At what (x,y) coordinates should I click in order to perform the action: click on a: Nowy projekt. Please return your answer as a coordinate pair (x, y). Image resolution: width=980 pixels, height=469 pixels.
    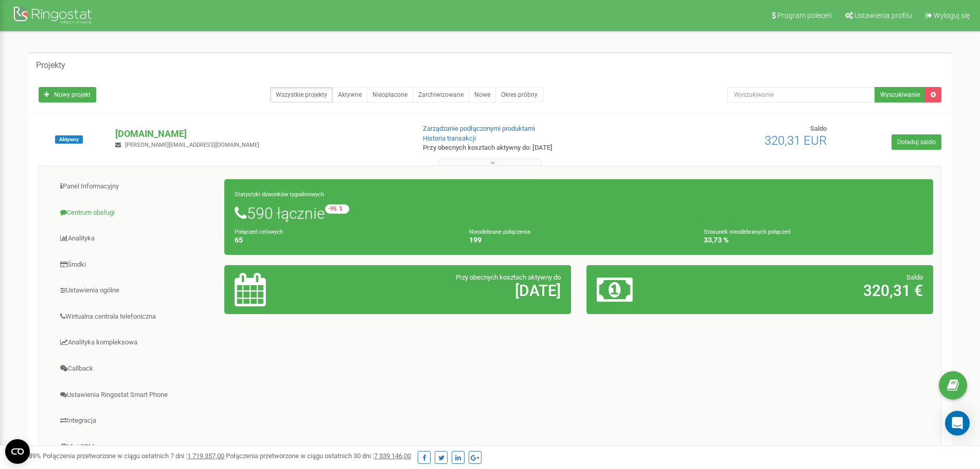
    Looking at the image, I should click on (67, 95).